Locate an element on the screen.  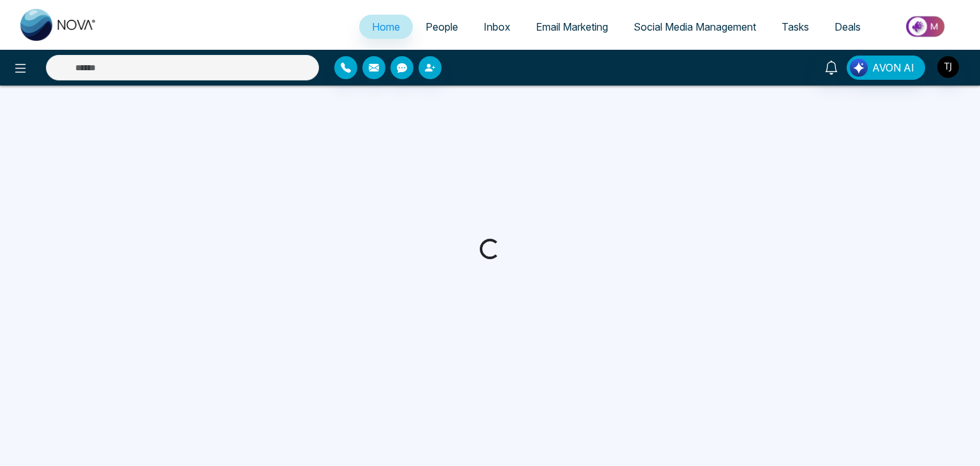
a: Tasks is located at coordinates (796, 27).